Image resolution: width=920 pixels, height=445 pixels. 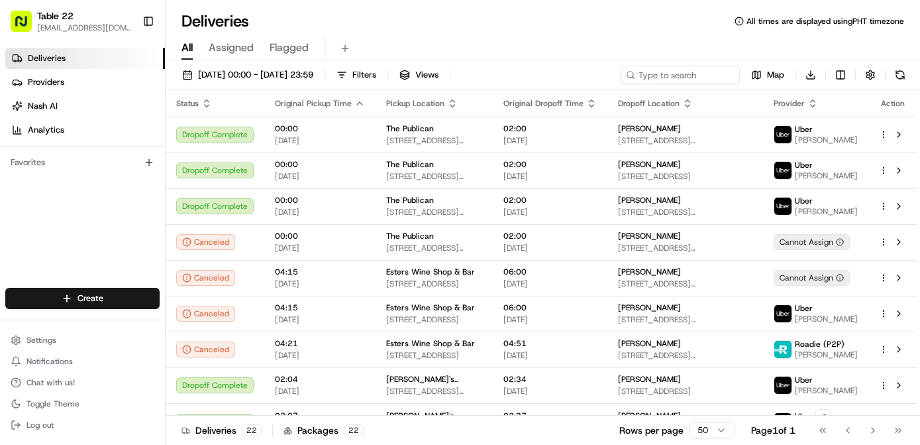 What do you see at coordinates (364, 75) in the screenshot?
I see `span: Filters` at bounding box center [364, 75].